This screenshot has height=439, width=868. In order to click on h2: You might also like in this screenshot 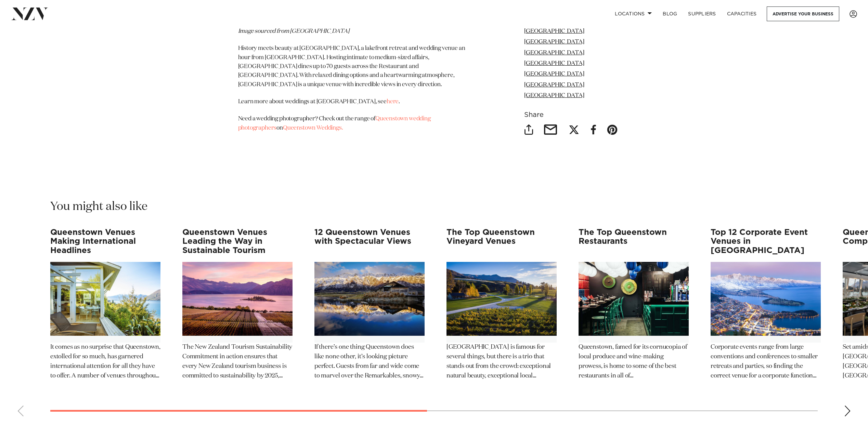, I will do `click(99, 206)`.